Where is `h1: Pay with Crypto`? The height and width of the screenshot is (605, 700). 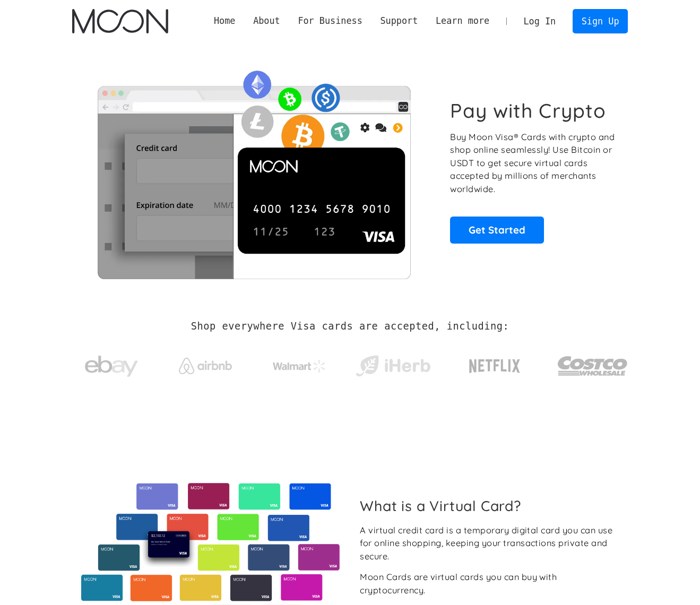
h1: Pay with Crypto is located at coordinates (528, 111).